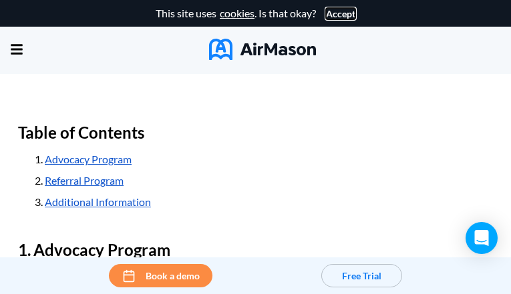 This screenshot has height=294, width=511. I want to click on h2: Table of Contents, so click(255, 133).